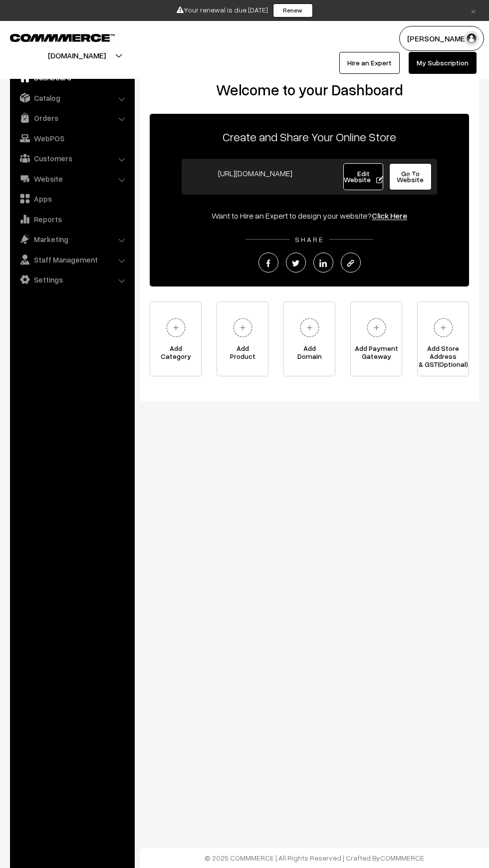 This screenshot has width=489, height=868. I want to click on a: Orders, so click(72, 118).